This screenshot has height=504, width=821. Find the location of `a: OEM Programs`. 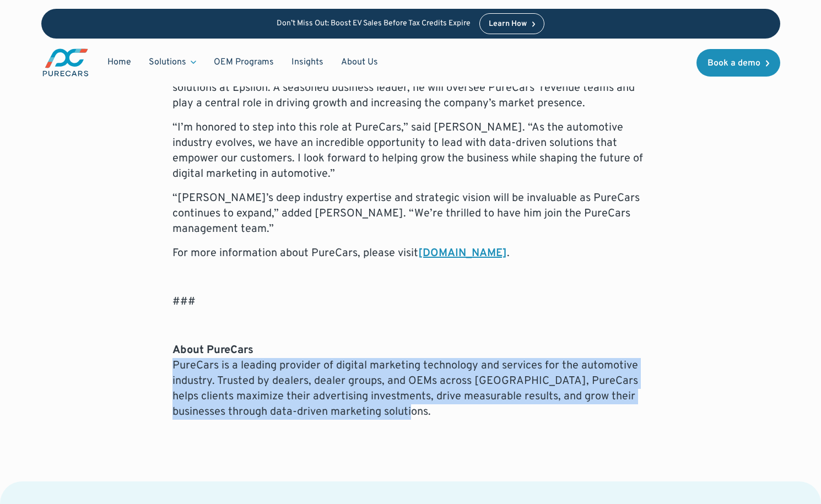

a: OEM Programs is located at coordinates (243, 62).